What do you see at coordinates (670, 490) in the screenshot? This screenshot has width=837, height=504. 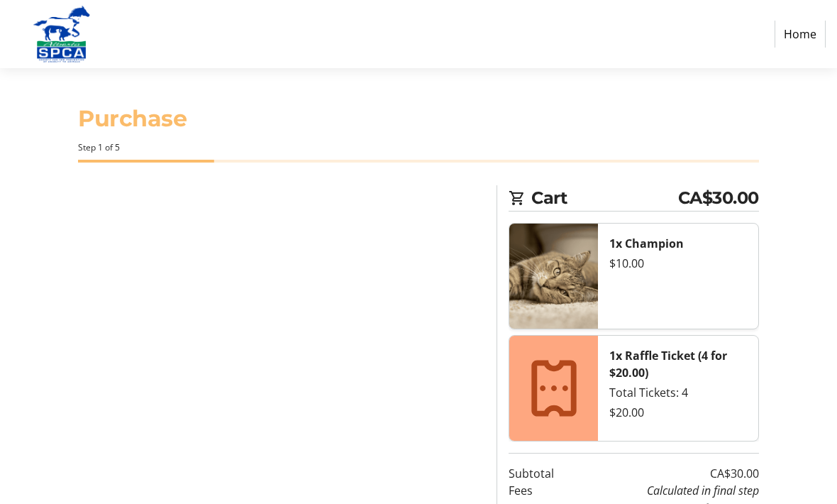 I see `td: Calculated in final step` at bounding box center [670, 490].